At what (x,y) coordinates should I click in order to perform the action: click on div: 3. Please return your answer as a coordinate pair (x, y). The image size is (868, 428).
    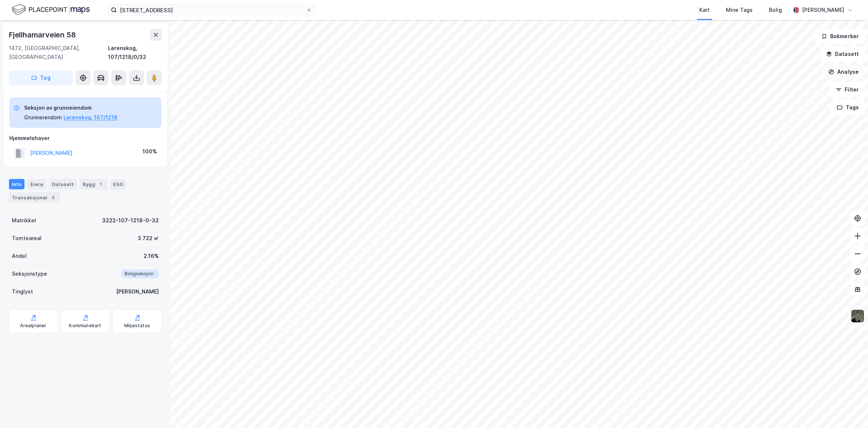
    Looking at the image, I should click on (53, 197).